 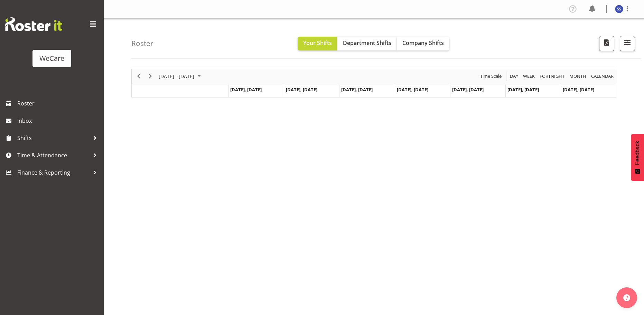 I want to click on button: Department Shifts, so click(x=368, y=43).